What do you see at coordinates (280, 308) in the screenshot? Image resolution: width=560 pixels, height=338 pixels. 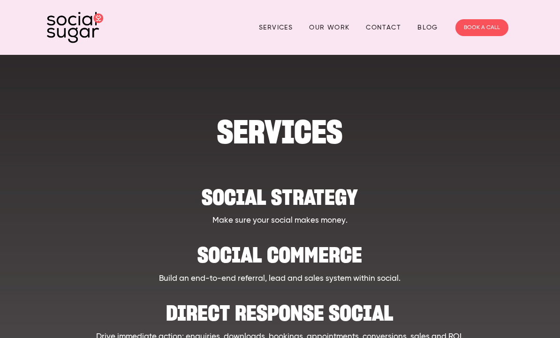 I see `h2: Direct Response Social` at bounding box center [280, 308].